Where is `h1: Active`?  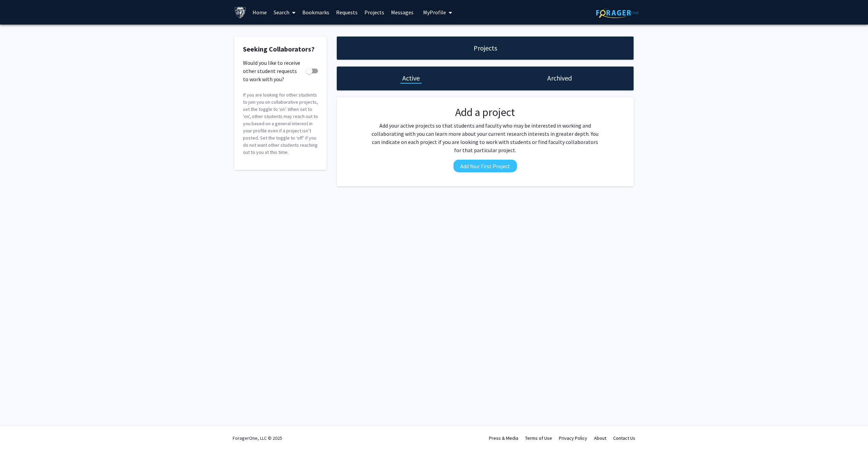 h1: Active is located at coordinates (411, 78).